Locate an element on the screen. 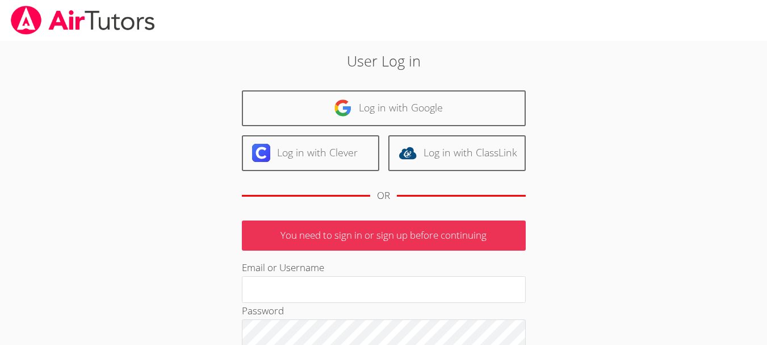  a: Log in with Google is located at coordinates (384, 108).